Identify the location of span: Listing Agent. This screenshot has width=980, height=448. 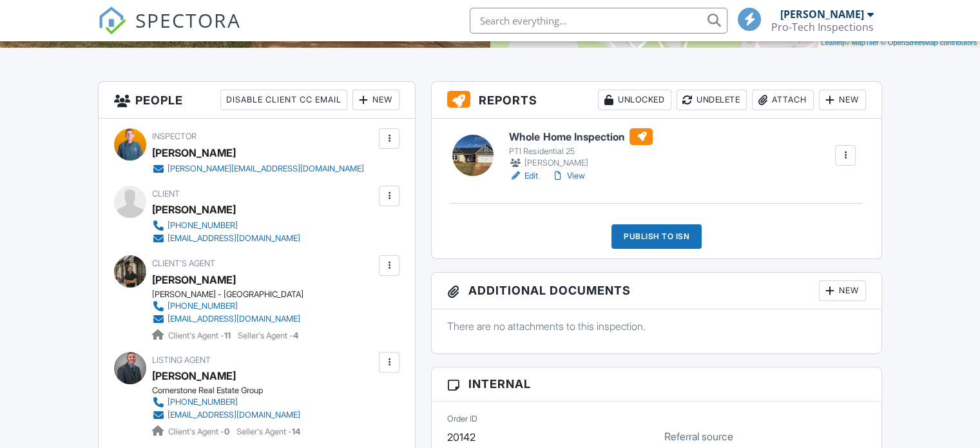
(181, 360).